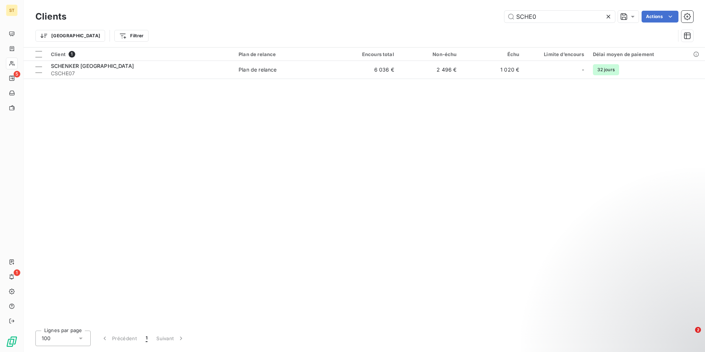 This screenshot has height=352, width=705. What do you see at coordinates (556, 54) in the screenshot?
I see `div: Limite d’encours` at bounding box center [556, 54].